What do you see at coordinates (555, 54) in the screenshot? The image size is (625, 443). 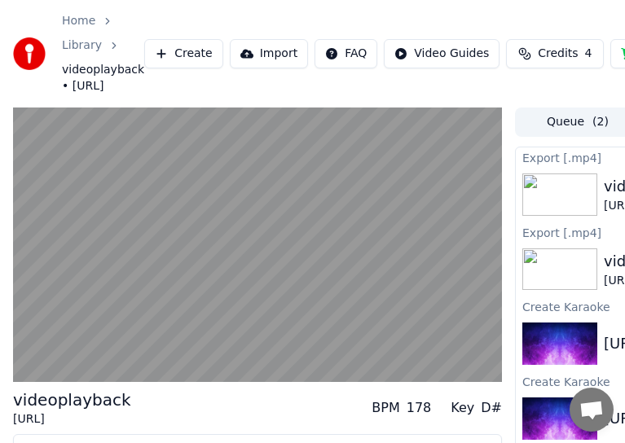 I see `button: Credits4` at bounding box center [555, 54].